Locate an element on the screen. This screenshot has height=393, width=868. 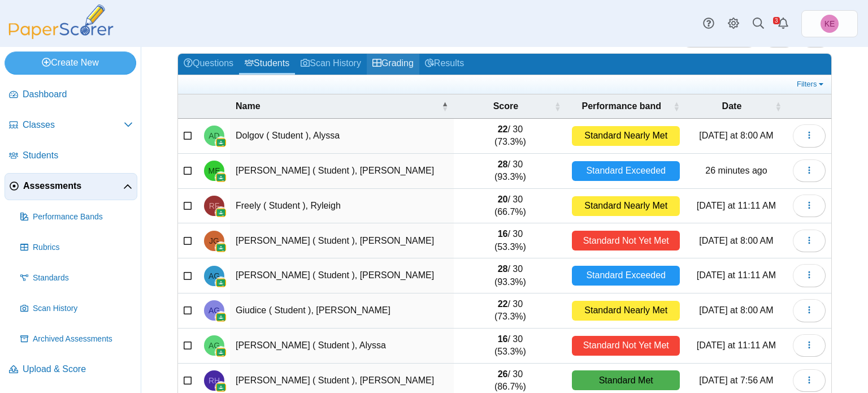
span: Score is located at coordinates (505, 106).